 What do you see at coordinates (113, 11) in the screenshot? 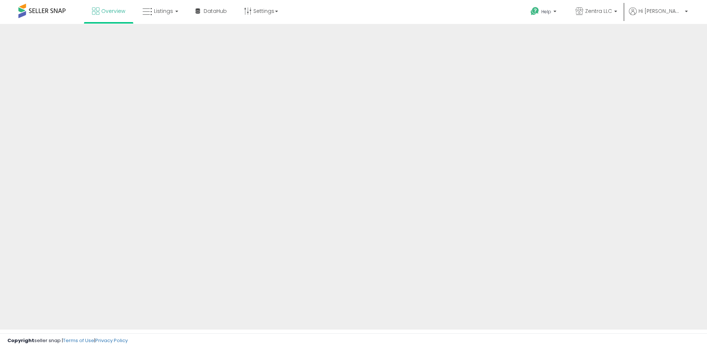
I see `span: Overview` at bounding box center [113, 11].